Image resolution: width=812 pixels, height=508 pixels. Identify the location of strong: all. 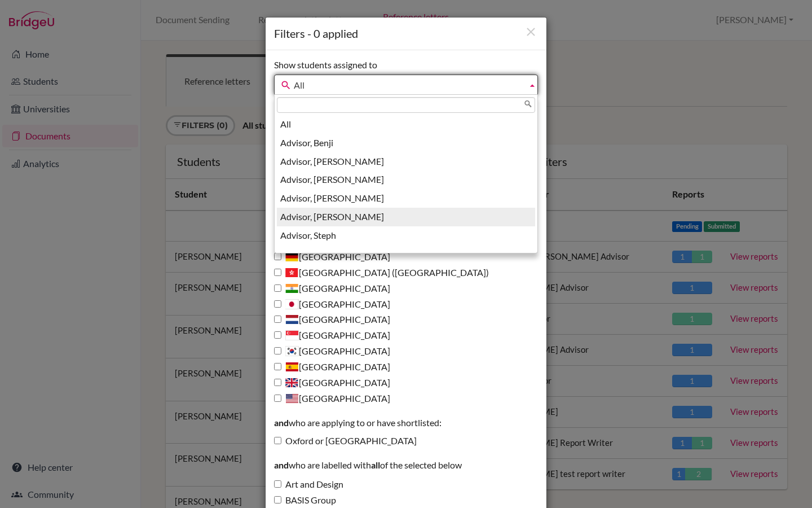
(375, 464).